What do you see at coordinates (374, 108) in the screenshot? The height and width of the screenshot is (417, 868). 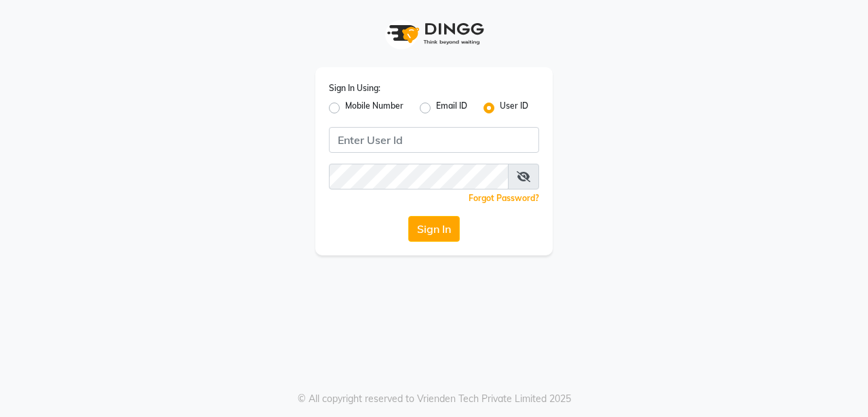 I see `label: Mobile Number` at bounding box center [374, 108].